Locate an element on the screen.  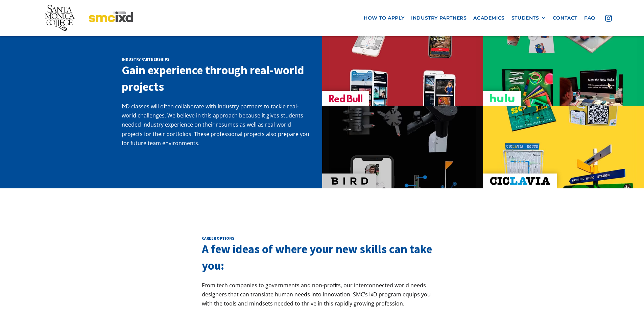
h3: Gain experience through real-world projects is located at coordinates (217, 79).